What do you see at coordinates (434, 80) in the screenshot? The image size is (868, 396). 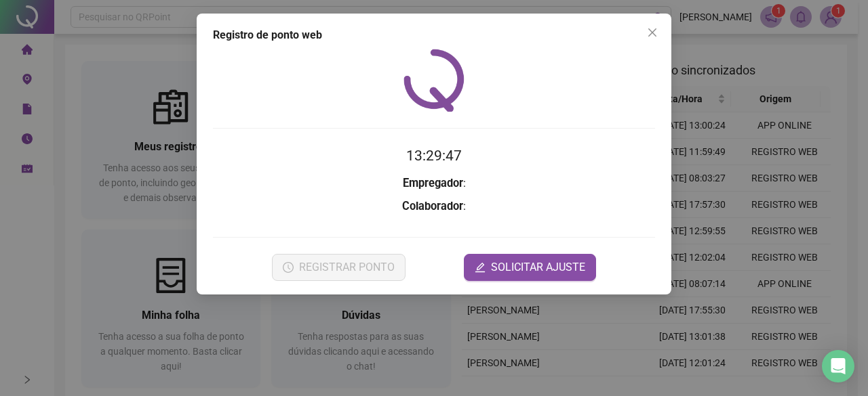 I see `img: QRPoint` at bounding box center [434, 80].